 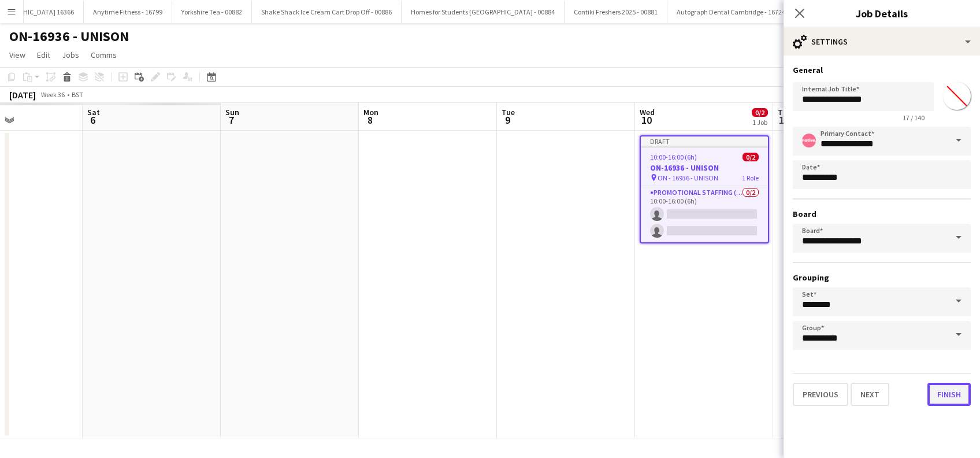 I want to click on span: 17 / 140, so click(x=913, y=117).